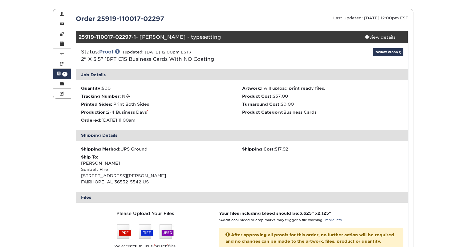  What do you see at coordinates (280, 220) in the screenshot?
I see `small: *Additional bleed or crop marks may trigger a file warning –` at bounding box center [280, 220].